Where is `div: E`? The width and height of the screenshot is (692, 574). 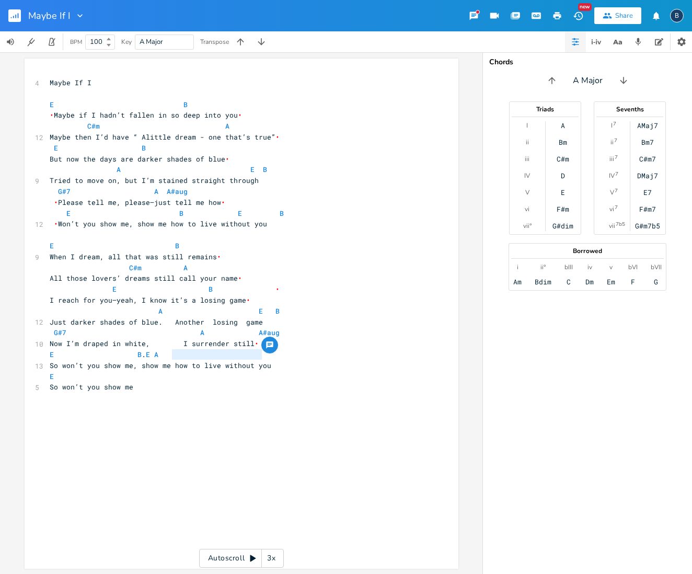 div: E is located at coordinates (563, 192).